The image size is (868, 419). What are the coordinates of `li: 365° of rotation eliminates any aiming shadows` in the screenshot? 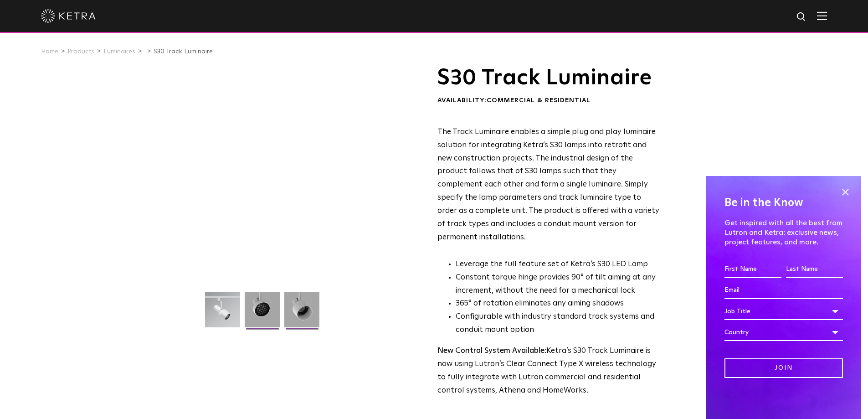 It's located at (557, 304).